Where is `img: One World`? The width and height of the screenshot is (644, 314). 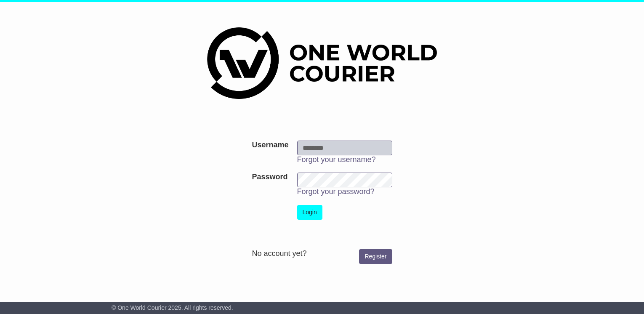
img: One World is located at coordinates (322, 63).